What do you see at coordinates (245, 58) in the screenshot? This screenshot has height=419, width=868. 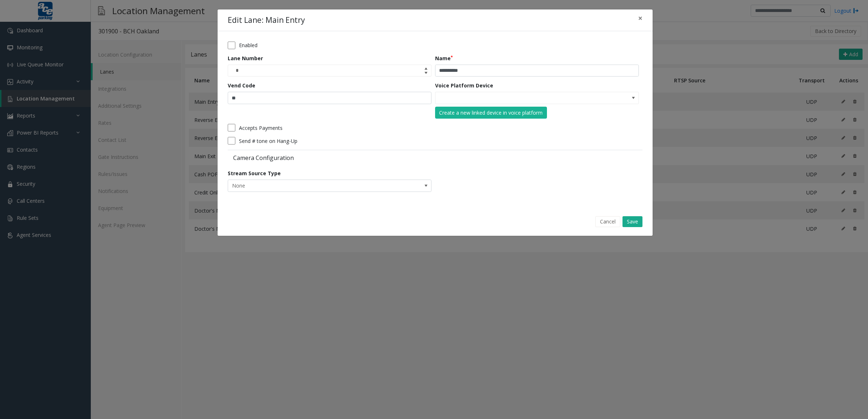 I see `label: Lane Number` at bounding box center [245, 58].